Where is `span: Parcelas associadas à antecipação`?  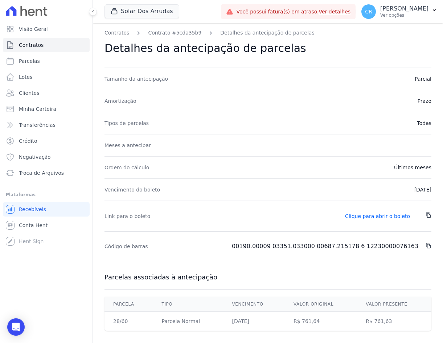 span: Parcelas associadas à antecipação is located at coordinates (161, 276).